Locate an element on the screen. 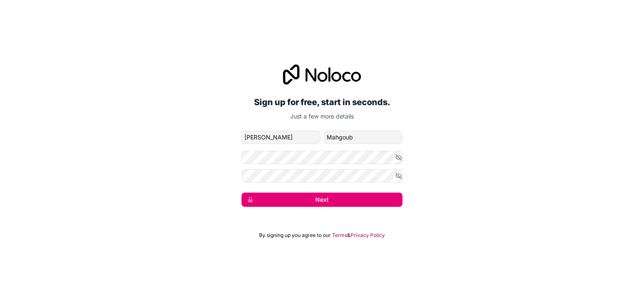  button: Next is located at coordinates (322, 200).